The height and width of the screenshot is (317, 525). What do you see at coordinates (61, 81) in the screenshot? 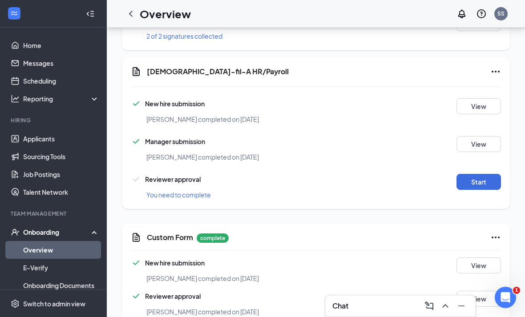
I see `a: Scheduling` at bounding box center [61, 81].